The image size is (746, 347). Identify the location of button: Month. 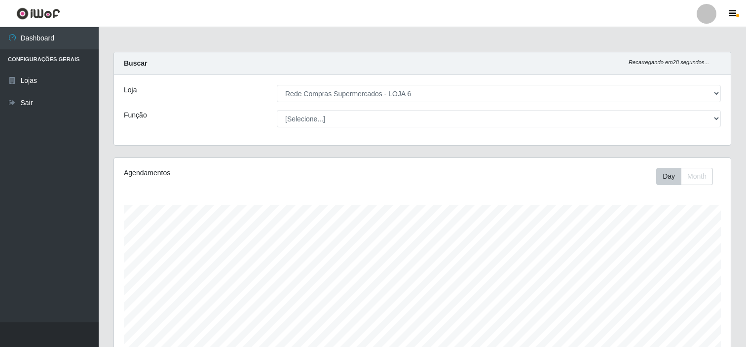
(697, 176).